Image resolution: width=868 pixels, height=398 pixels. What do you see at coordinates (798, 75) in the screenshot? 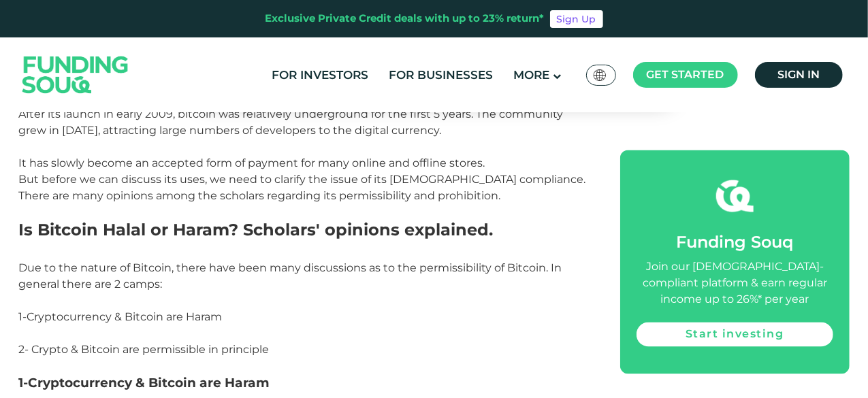
I see `a: Sign in` at bounding box center [798, 75].